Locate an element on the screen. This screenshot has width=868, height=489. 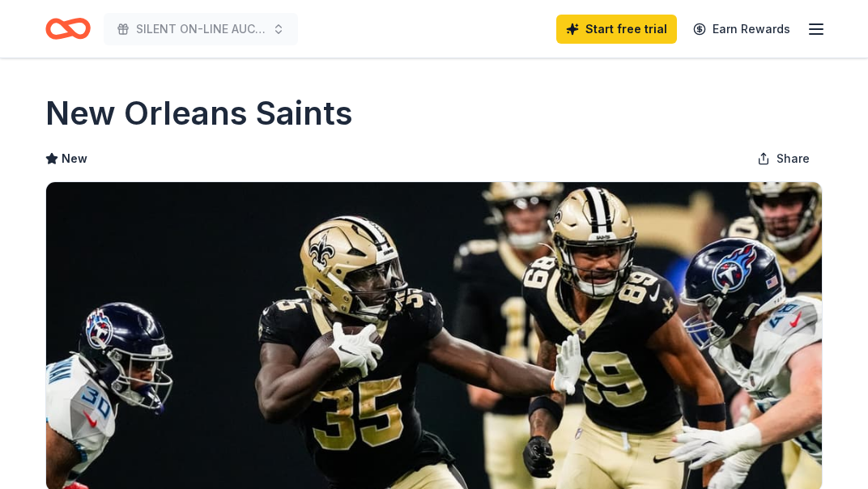
h1: New Orleans Saints is located at coordinates (200, 113).